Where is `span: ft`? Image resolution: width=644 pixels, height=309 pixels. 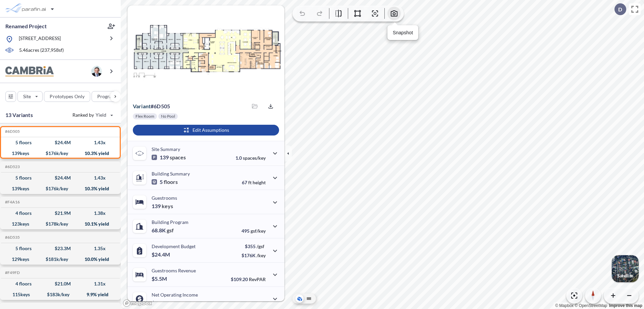 span: ft is located at coordinates (250, 182).